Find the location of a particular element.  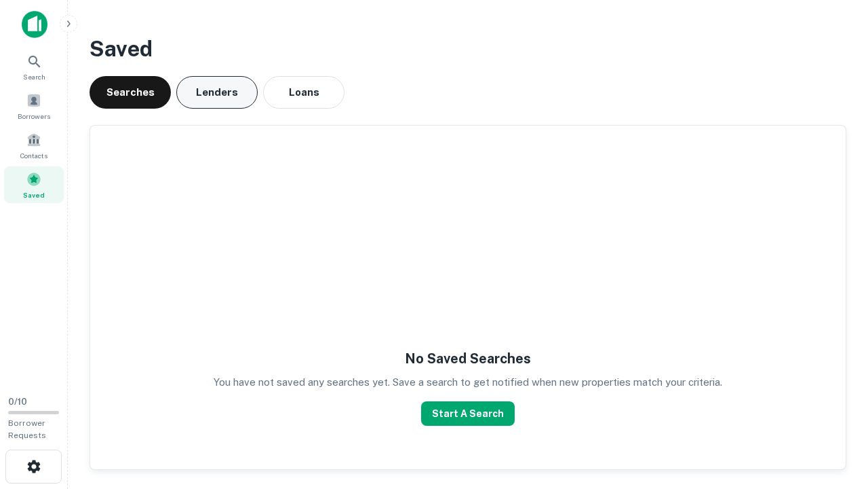

div: Saved is located at coordinates (34, 185).